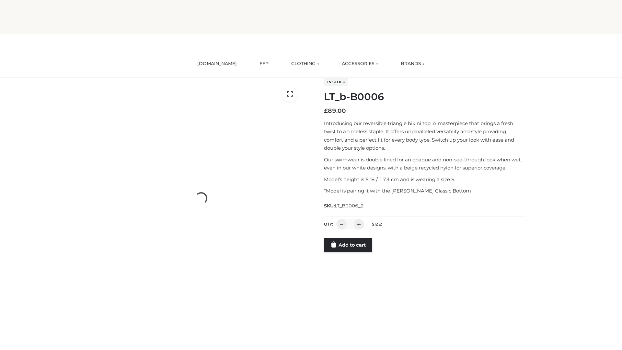 The height and width of the screenshot is (350, 622). I want to click on label: QTY:, so click(328, 224).